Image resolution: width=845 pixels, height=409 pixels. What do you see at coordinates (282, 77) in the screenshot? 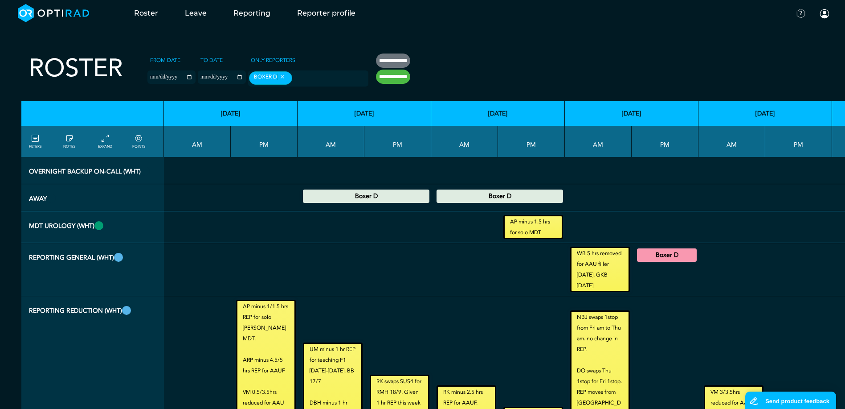
I see `button: Remove item: '4413a17f-29b3-49f9-b051-c1d5185a5488'` at bounding box center [282, 77].